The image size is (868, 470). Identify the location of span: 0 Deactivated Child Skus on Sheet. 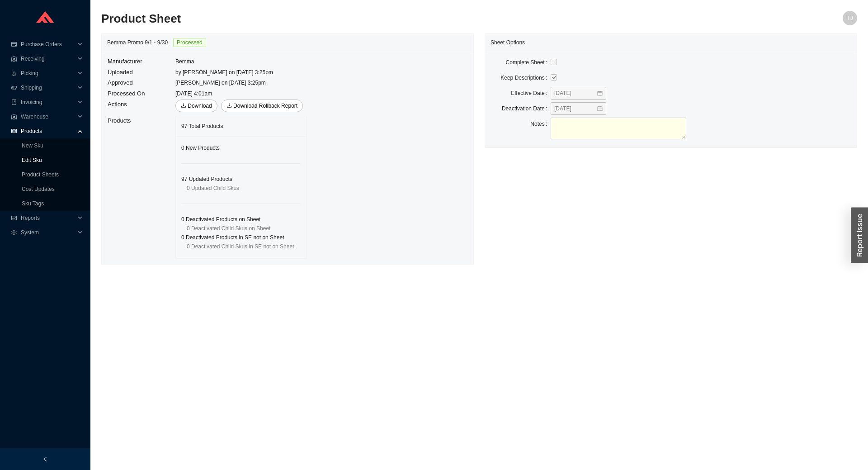
(228, 228).